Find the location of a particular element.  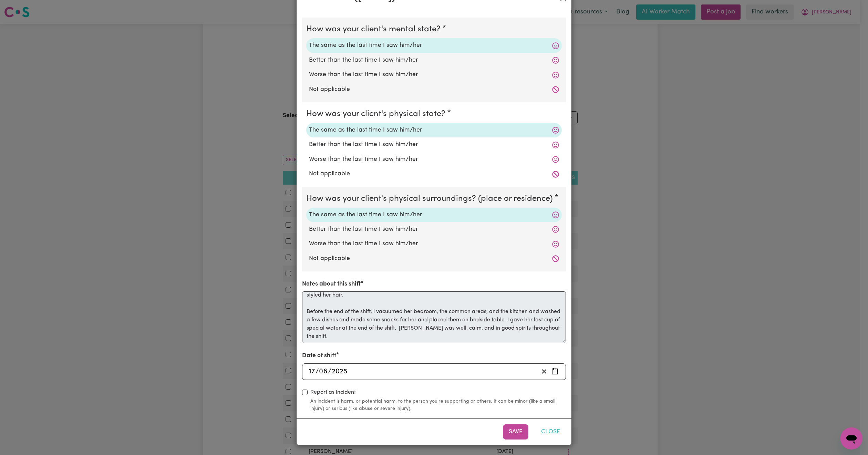

span: 0 is located at coordinates (321, 371).